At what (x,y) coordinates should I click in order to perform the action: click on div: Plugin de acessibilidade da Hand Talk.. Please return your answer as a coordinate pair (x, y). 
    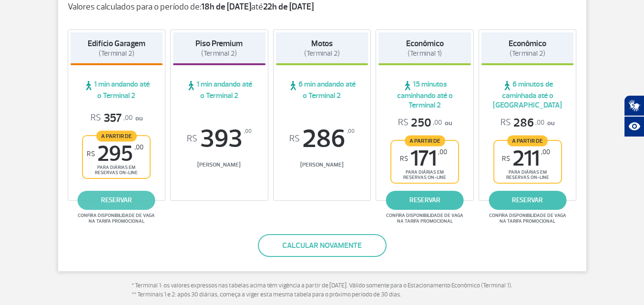
    Looking at the image, I should click on (634, 116).